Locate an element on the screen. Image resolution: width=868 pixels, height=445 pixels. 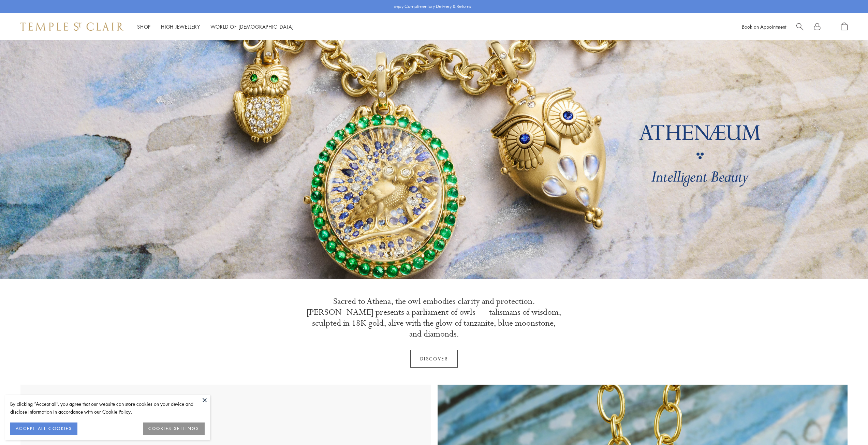
a: Open Shopping Bag is located at coordinates (844, 27).